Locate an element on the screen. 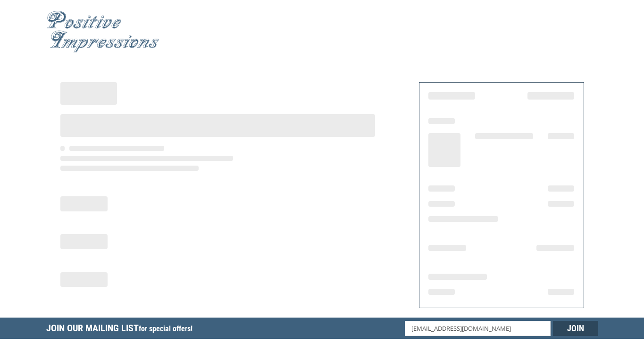 The image size is (644, 344). input: Email is located at coordinates (478, 328).